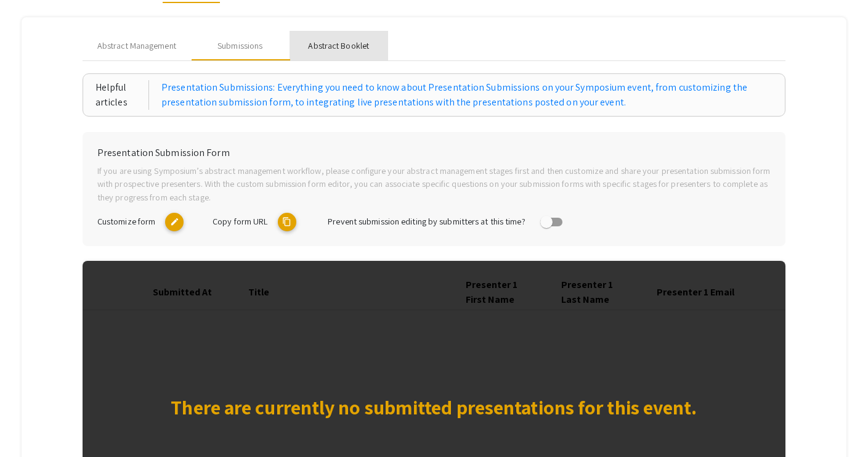 The image size is (868, 457). Describe the element at coordinates (137, 46) in the screenshot. I see `span: Abstract Management` at that location.